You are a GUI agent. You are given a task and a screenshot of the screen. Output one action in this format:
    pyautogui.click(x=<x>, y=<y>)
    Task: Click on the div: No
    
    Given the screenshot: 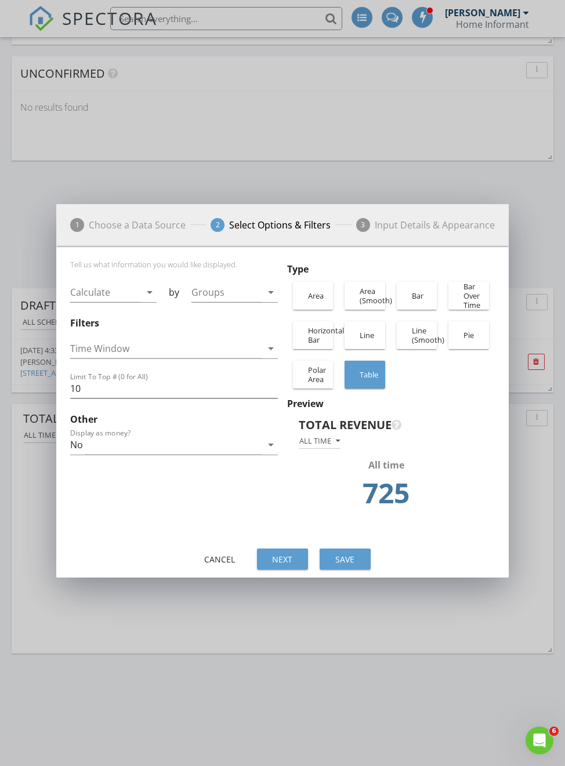 What is the action you would take?
    pyautogui.click(x=77, y=445)
    